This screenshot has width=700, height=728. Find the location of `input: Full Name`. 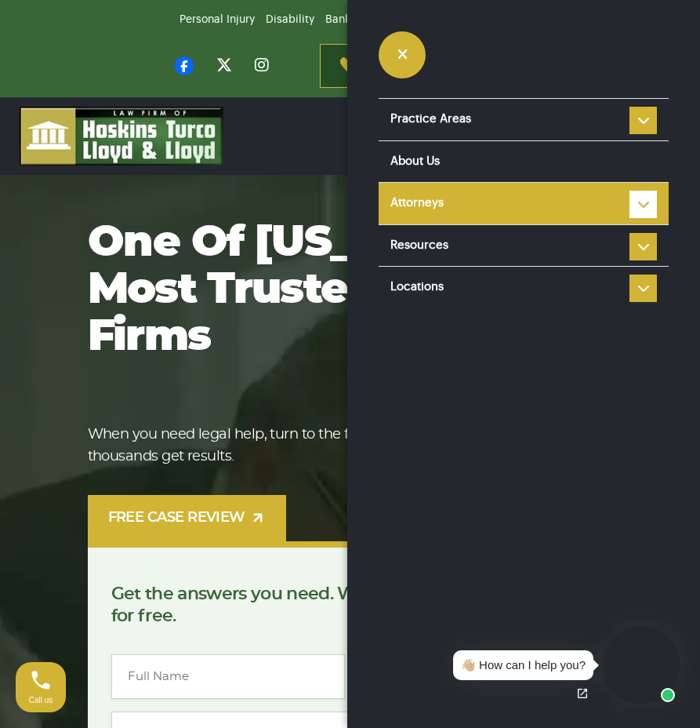

input: Full Name is located at coordinates (228, 676).